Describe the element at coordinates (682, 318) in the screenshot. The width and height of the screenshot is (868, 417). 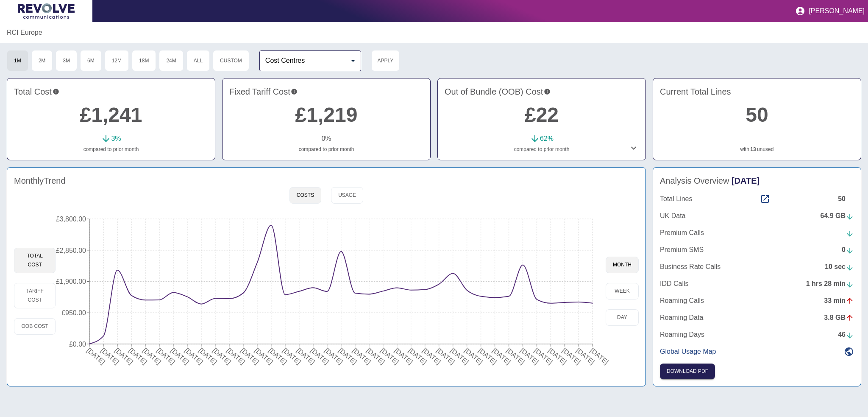
I see `p: Roaming Data` at that location.